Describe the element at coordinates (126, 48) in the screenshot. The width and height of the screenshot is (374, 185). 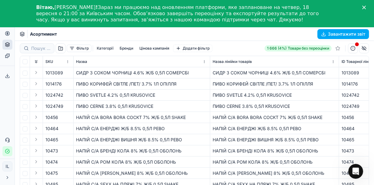
I see `button: Бренди` at that location.